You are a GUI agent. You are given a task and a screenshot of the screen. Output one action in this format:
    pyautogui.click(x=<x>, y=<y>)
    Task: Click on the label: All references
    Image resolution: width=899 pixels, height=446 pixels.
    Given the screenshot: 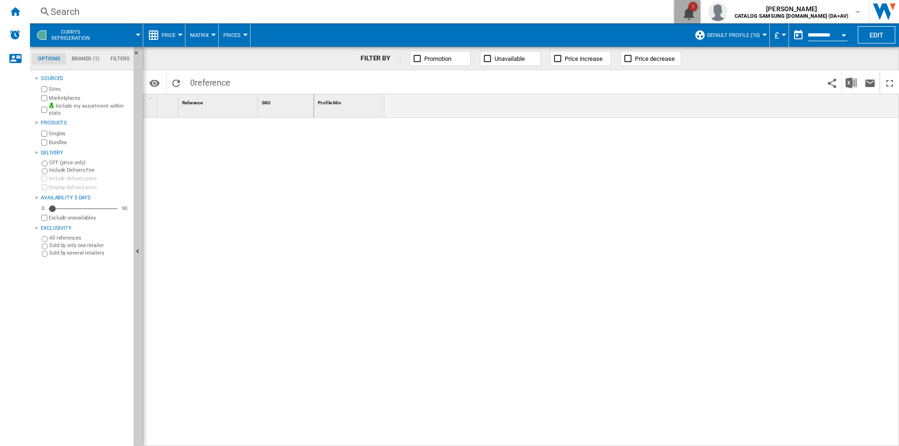 What is the action you would take?
    pyautogui.click(x=89, y=238)
    